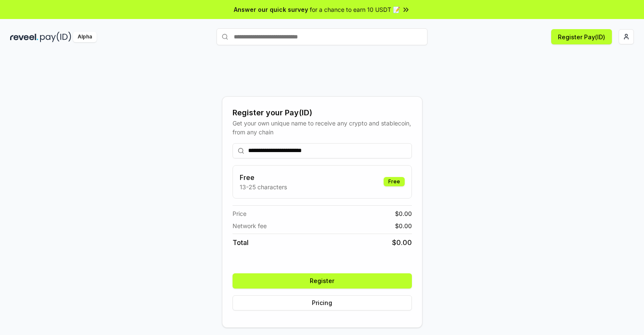 This screenshot has width=644, height=335. Describe the element at coordinates (322, 113) in the screenshot. I see `div: Register your Pay(ID)` at that location.